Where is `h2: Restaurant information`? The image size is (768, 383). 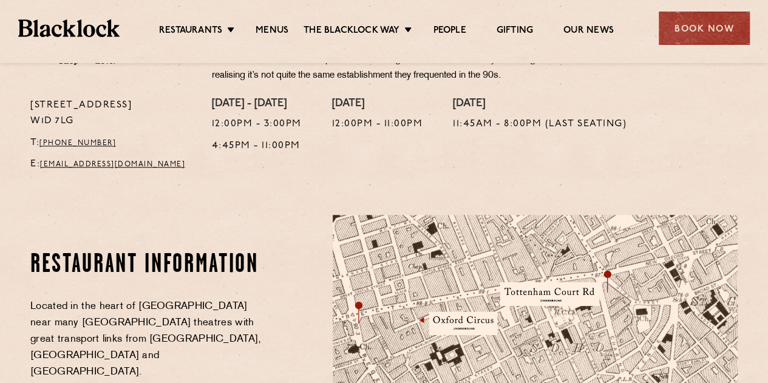 h2: Restaurant information is located at coordinates (146, 265).